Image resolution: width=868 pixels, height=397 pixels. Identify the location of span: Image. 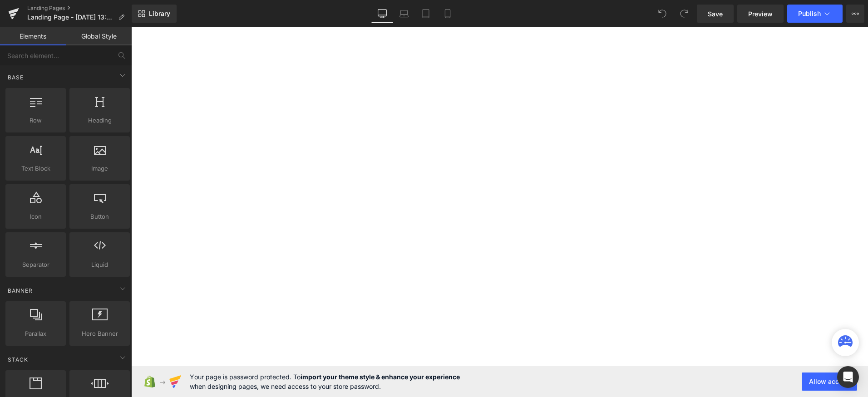
(99, 168).